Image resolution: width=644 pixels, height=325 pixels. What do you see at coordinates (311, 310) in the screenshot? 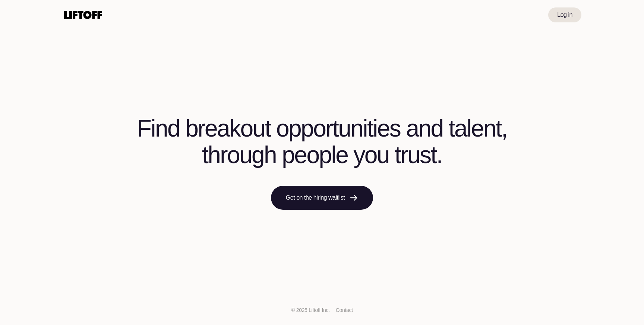
I see `p: © 2025 Liftoff Inc.` at bounding box center [311, 310].